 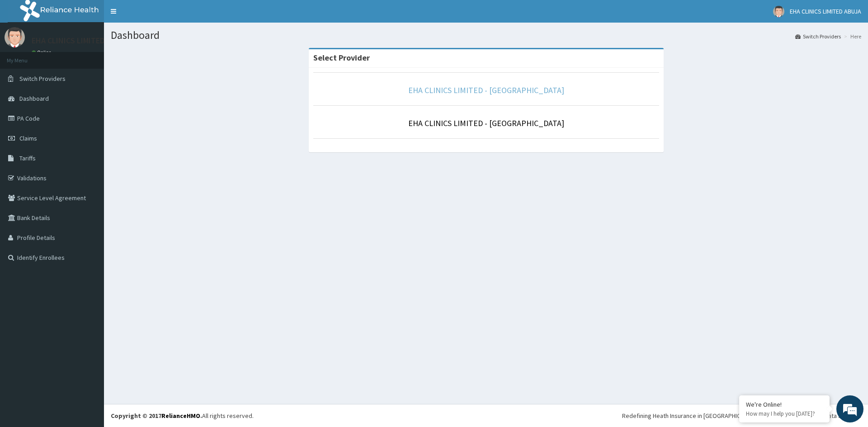 What do you see at coordinates (181, 415) in the screenshot?
I see `a: RelianceHMO` at bounding box center [181, 415].